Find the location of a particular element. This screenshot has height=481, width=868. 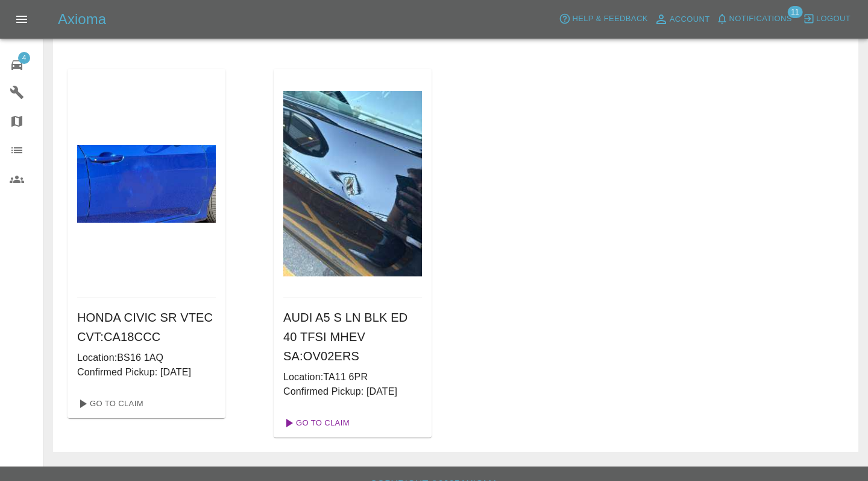

p: Location: TA11 6PR is located at coordinates (353, 377).